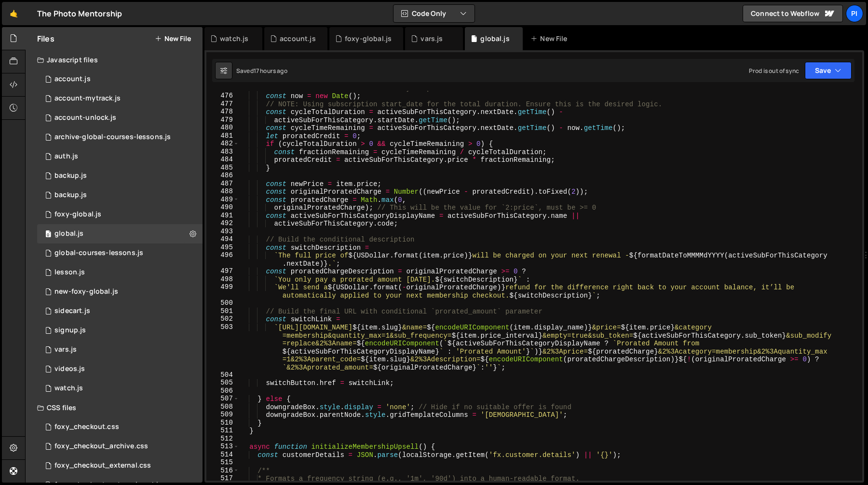 This screenshot has height=485, width=868. I want to click on div: 514, so click(223, 455).